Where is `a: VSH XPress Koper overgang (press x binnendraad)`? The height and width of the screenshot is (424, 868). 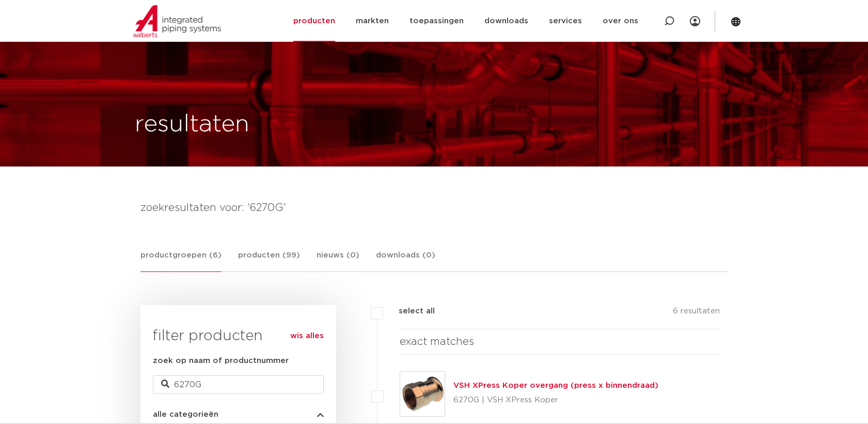
a: VSH XPress Koper overgang (press x binnendraad) is located at coordinates (556, 385).